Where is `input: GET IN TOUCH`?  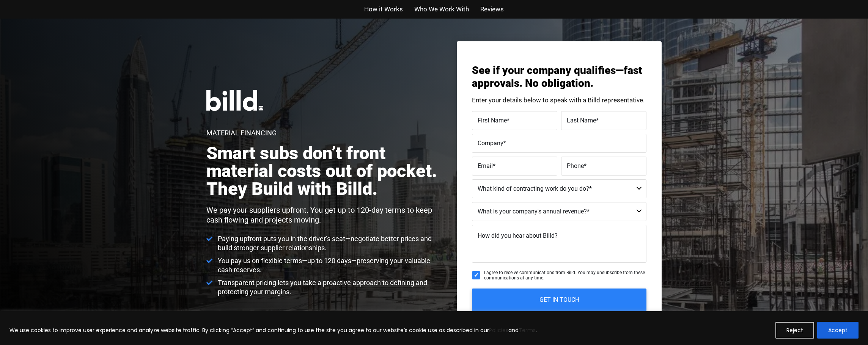
input: GET IN TOUCH is located at coordinates (559, 299).